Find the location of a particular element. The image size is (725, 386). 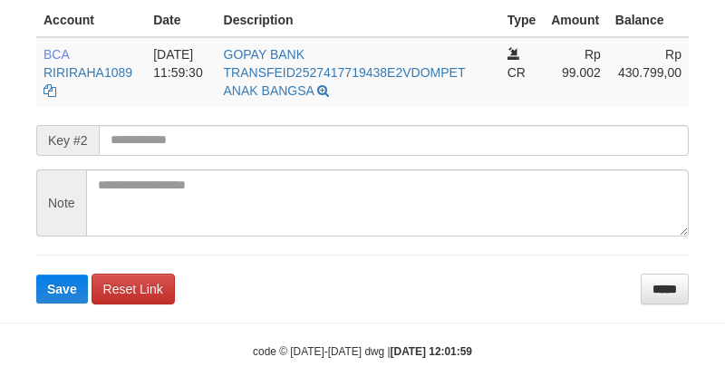

th: Date is located at coordinates (180, 20).